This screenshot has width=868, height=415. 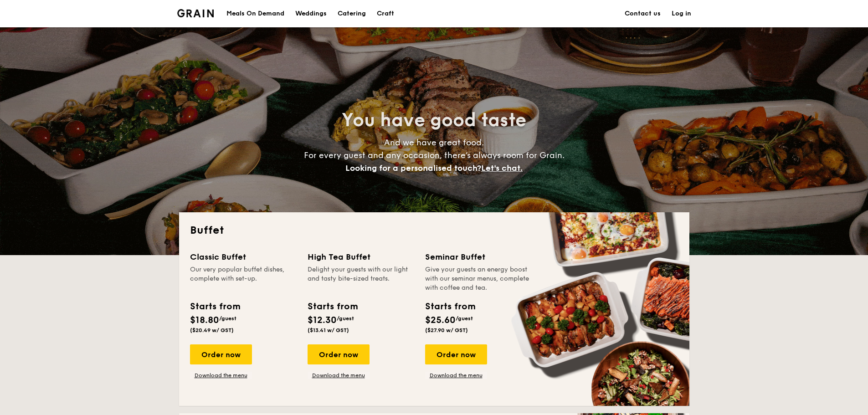 I want to click on div: Our very popular buffet dishes, complete with set-up., so click(x=243, y=279).